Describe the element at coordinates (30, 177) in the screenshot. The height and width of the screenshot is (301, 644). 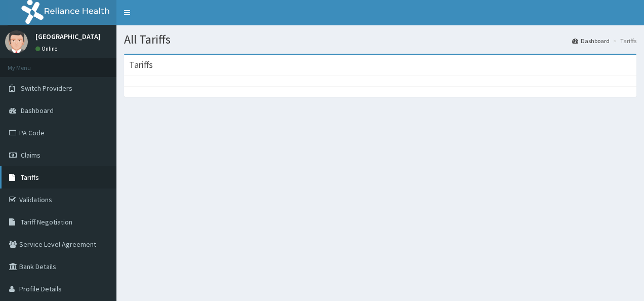
I see `span: Tariffs` at that location.